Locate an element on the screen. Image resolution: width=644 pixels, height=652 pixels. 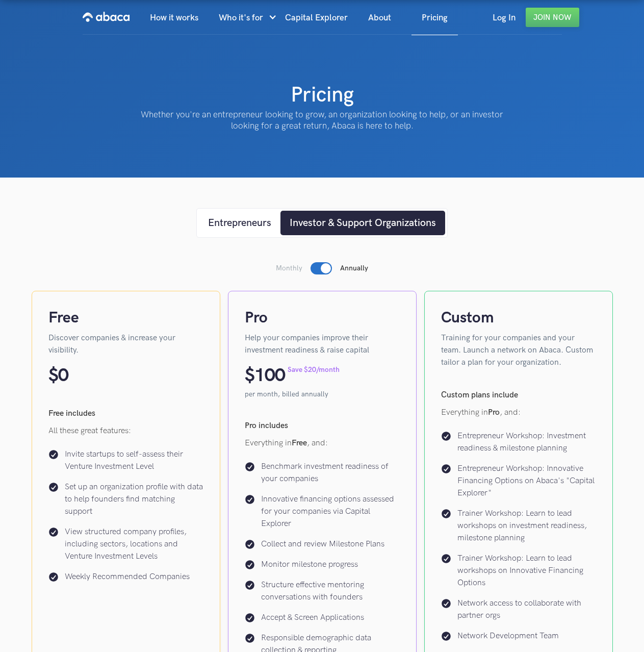
p: Trainer Workshop: Learn to lead workshops on investment readiness, milestone planning is located at coordinates (527, 526).